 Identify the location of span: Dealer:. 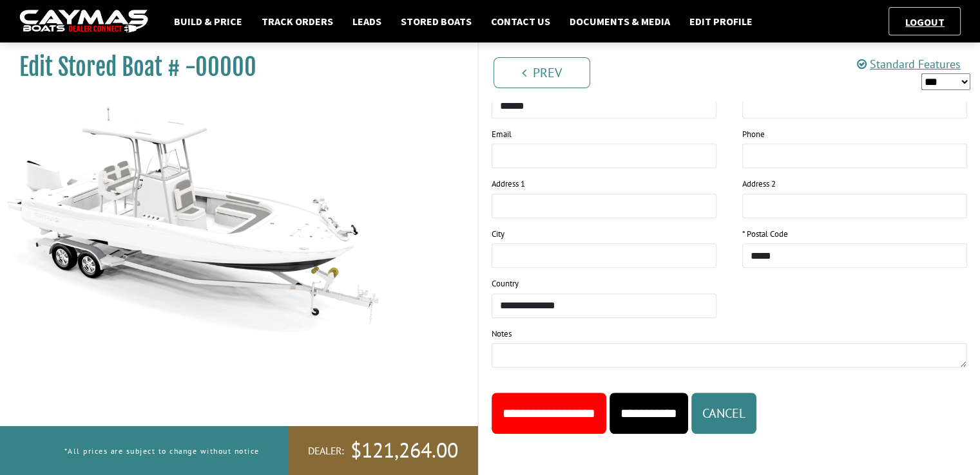
(326, 451).